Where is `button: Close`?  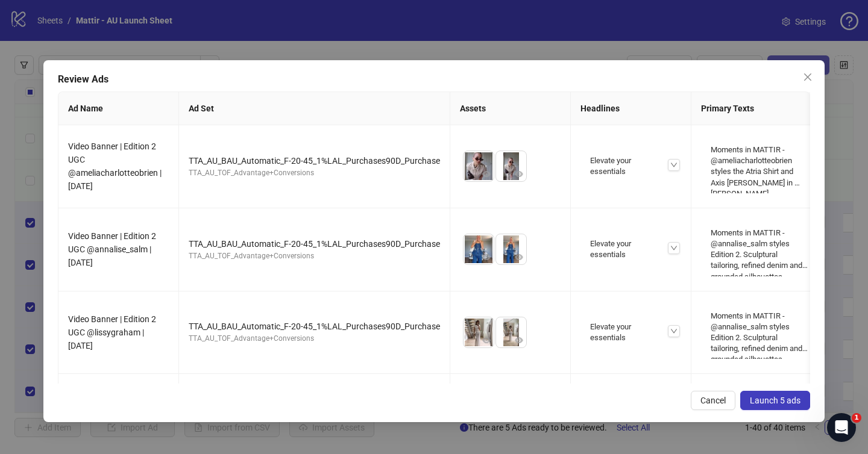 button: Close is located at coordinates (808, 77).